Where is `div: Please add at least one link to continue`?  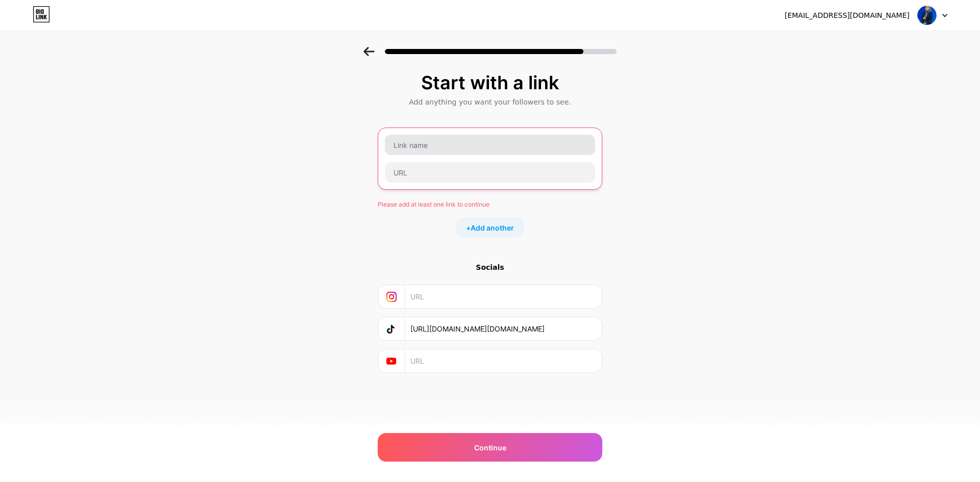
div: Please add at least one link to continue is located at coordinates (490, 205).